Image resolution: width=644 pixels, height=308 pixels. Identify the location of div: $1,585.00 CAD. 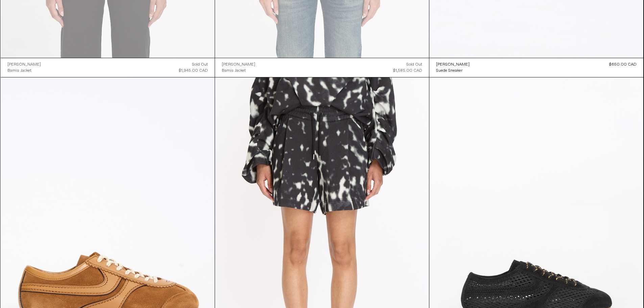
(407, 71).